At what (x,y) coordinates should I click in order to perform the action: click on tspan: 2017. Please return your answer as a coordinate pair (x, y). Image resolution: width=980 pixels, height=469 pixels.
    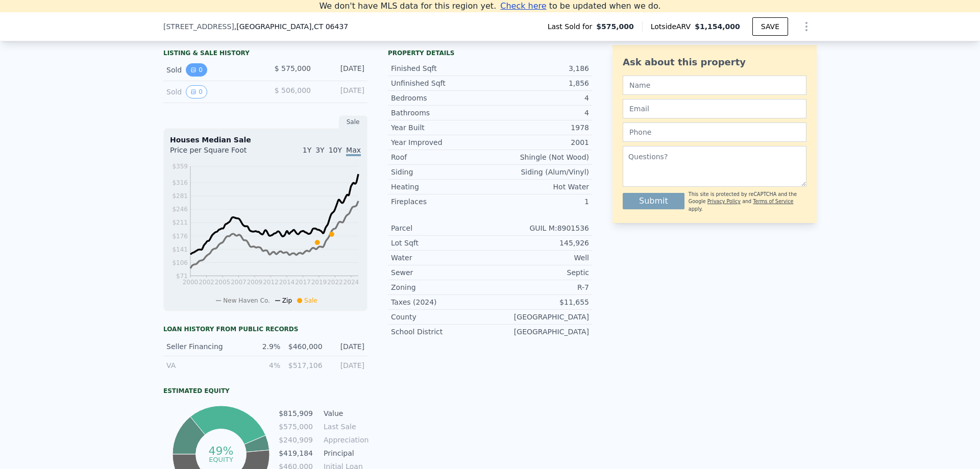
    Looking at the image, I should click on (303, 282).